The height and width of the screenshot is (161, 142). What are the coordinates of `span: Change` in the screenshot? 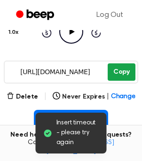 It's located at (123, 97).